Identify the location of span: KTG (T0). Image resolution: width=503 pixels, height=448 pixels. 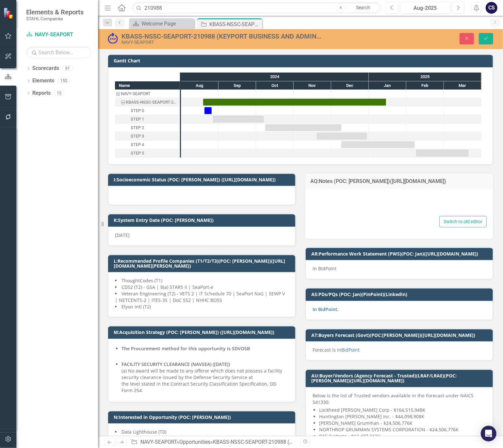
(130, 438).